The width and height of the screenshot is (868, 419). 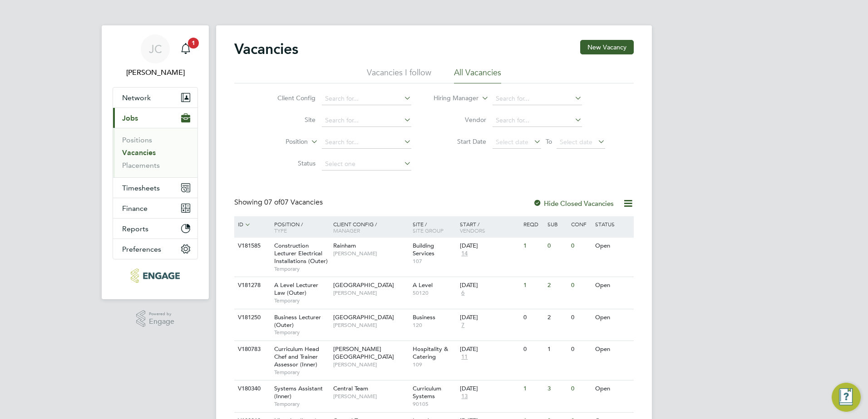 I want to click on span: JC, so click(x=156, y=49).